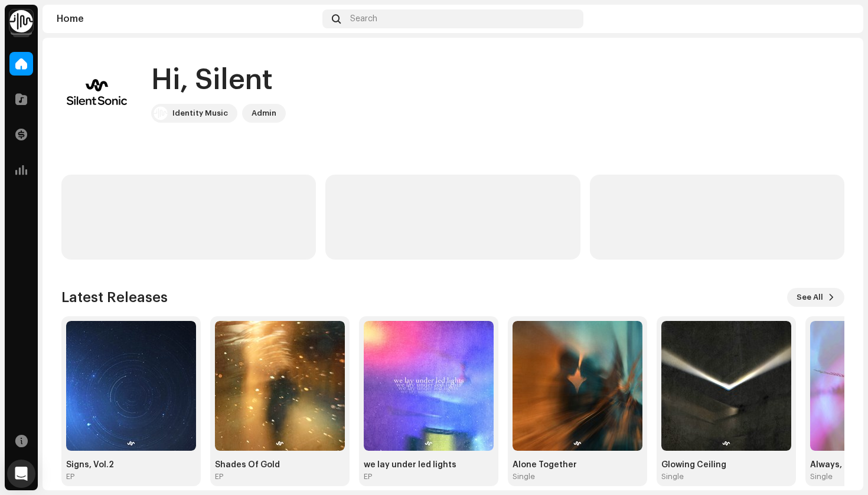 The image size is (868, 495). I want to click on div: Alone Together, so click(577, 465).